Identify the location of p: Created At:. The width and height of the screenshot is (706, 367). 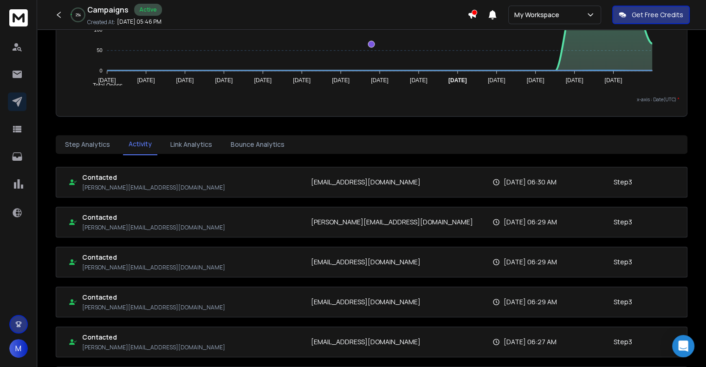
(101, 22).